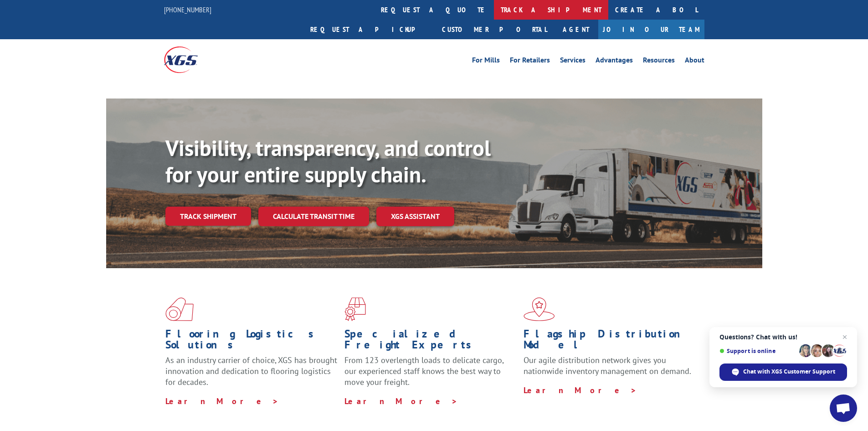  I want to click on span: Questions? Chat with us!, so click(783, 337).